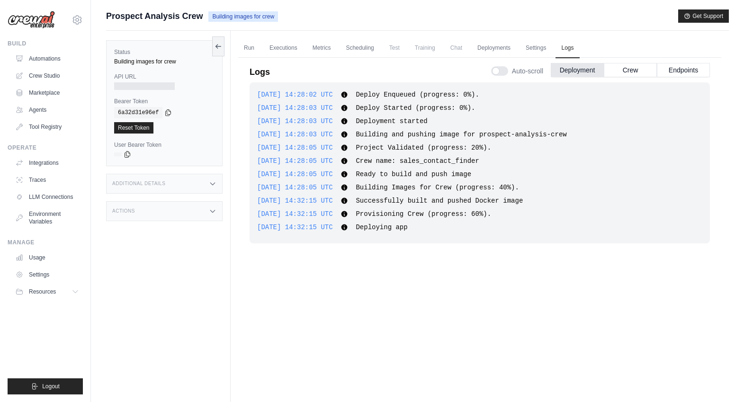  I want to click on button: Resources, so click(47, 292).